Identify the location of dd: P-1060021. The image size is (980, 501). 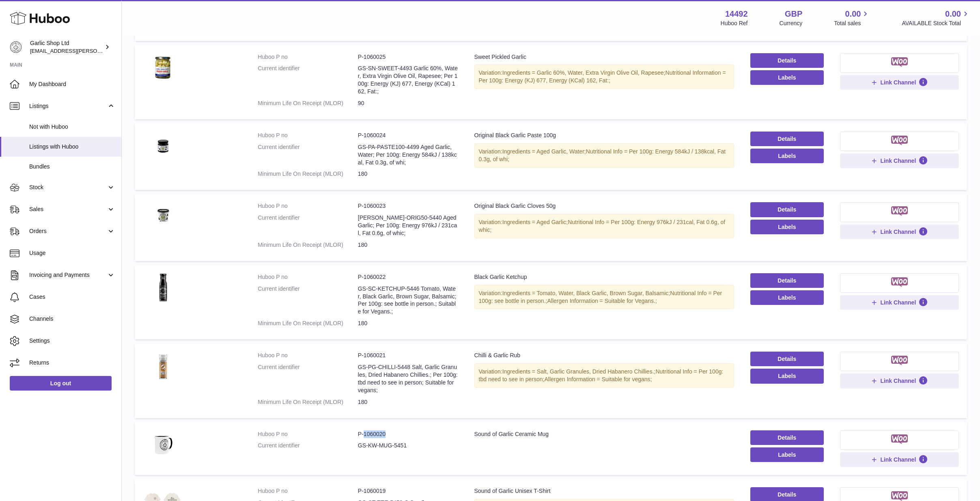
(408, 355).